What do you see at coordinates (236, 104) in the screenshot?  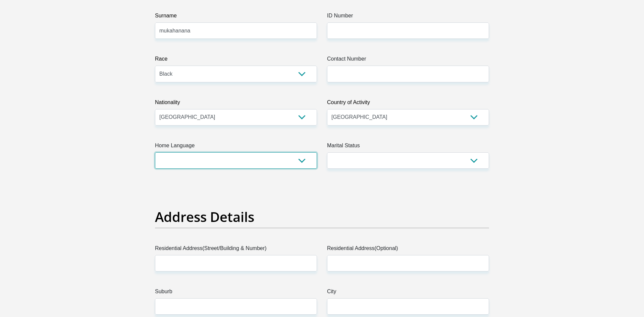 I see `label: Nationality` at bounding box center [236, 104].